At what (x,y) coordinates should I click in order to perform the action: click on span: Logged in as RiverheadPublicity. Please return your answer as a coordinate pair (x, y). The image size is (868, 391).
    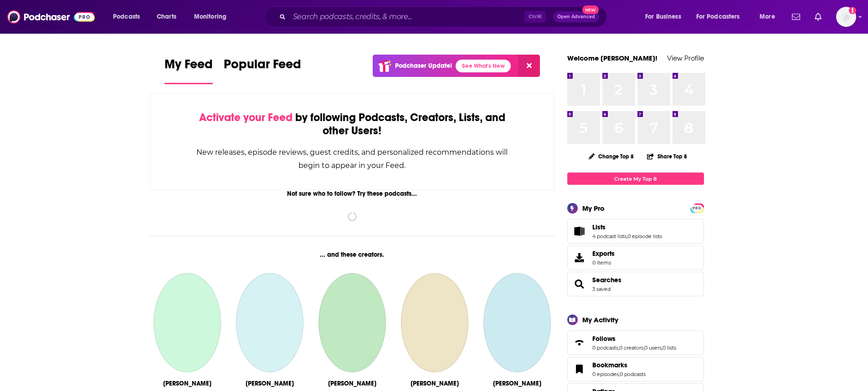
    Looking at the image, I should click on (846, 17).